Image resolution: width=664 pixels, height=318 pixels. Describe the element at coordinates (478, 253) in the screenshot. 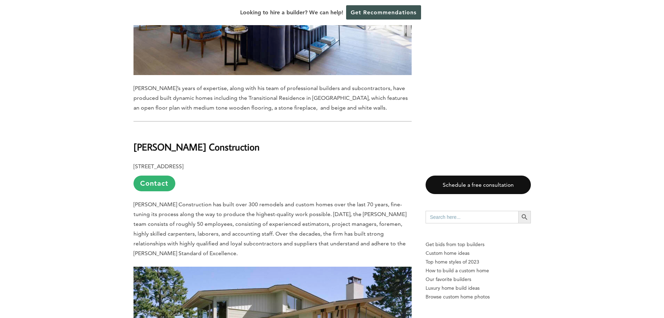

I see `p: Custom home ideas` at that location.